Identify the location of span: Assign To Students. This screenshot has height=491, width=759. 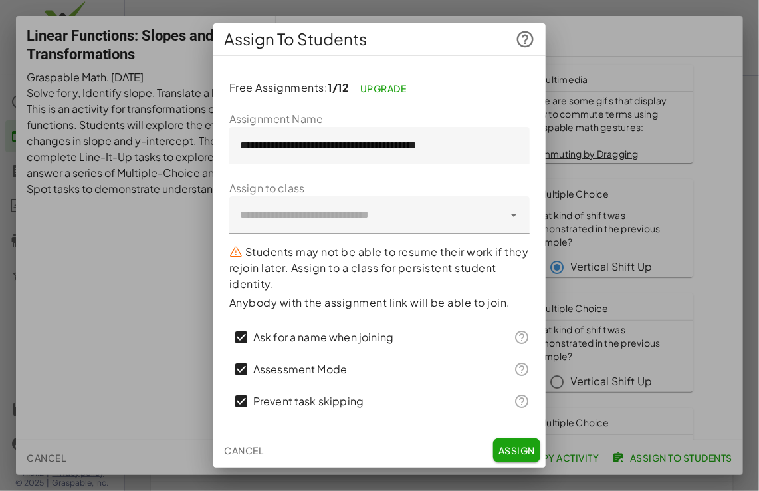
(295, 39).